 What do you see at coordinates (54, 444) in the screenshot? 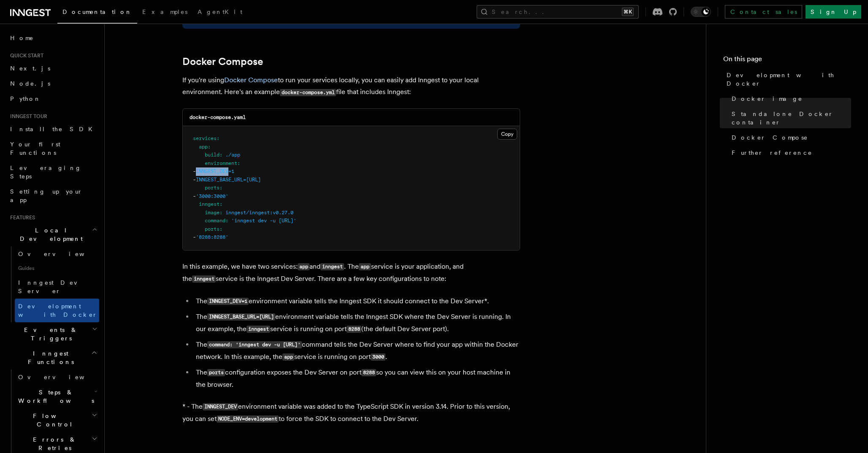
I see `span: Errors & Retries` at bounding box center [54, 444].